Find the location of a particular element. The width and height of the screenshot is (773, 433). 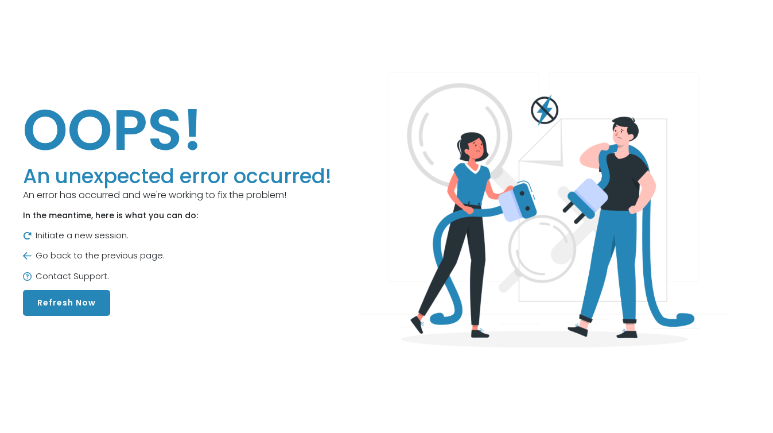

button: Refresh Now is located at coordinates (67, 302).